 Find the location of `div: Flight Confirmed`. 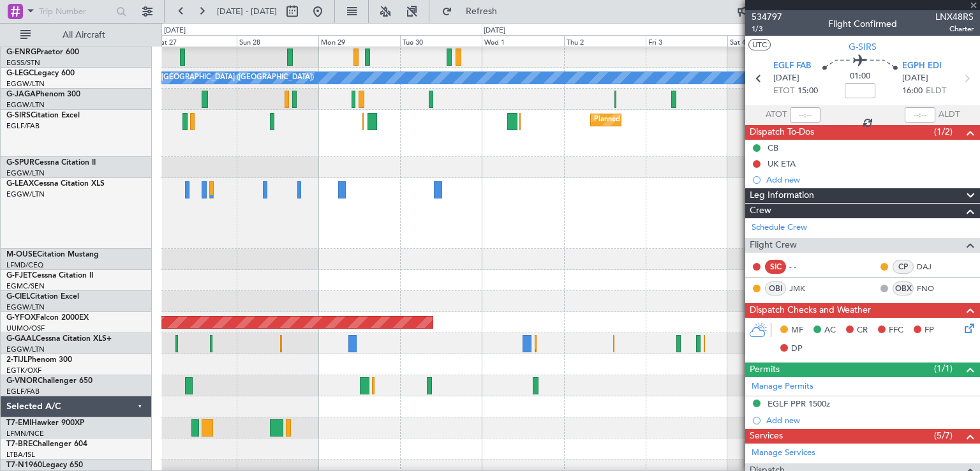

div: Flight Confirmed is located at coordinates (863, 24).